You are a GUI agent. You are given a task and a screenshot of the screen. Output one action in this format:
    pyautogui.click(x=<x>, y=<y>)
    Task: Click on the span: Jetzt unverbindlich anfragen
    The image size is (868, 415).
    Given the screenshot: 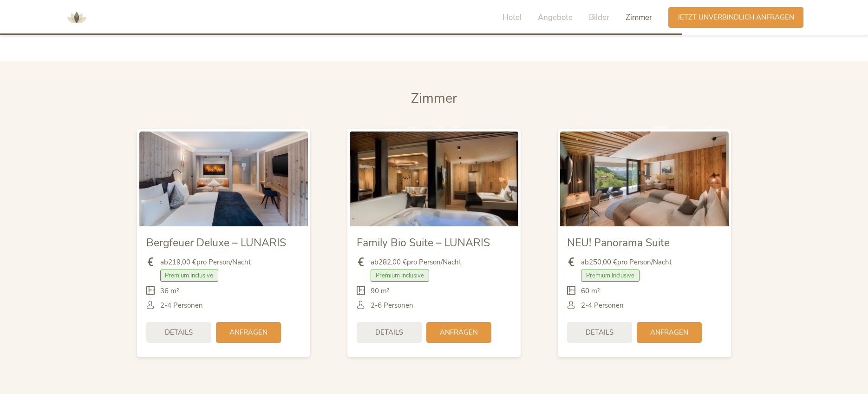 What is the action you would take?
    pyautogui.click(x=735, y=17)
    